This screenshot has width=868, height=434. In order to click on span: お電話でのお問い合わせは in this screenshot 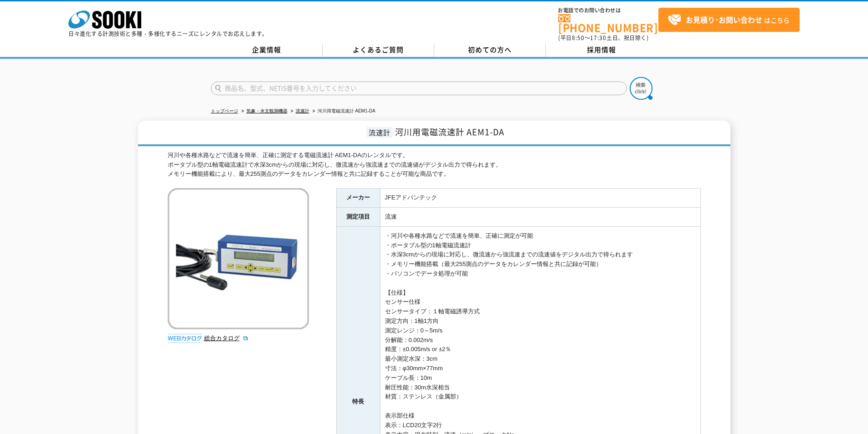, I will do `click(608, 10)`.